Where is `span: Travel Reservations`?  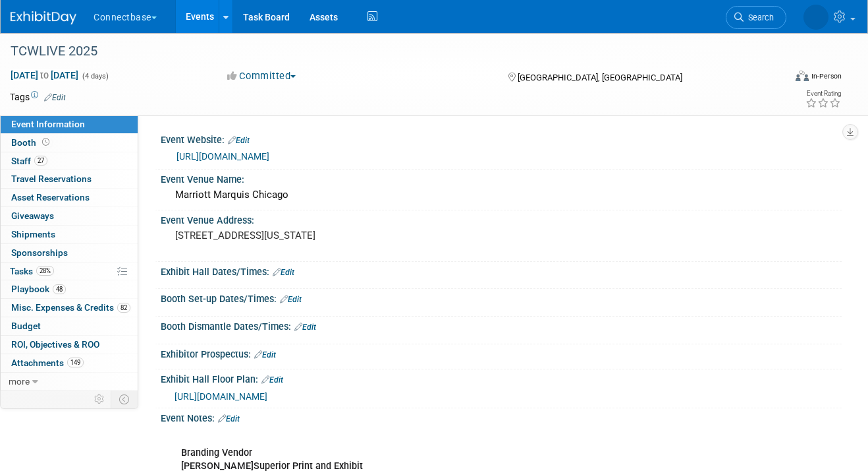
span: Travel Reservations is located at coordinates (51, 179).